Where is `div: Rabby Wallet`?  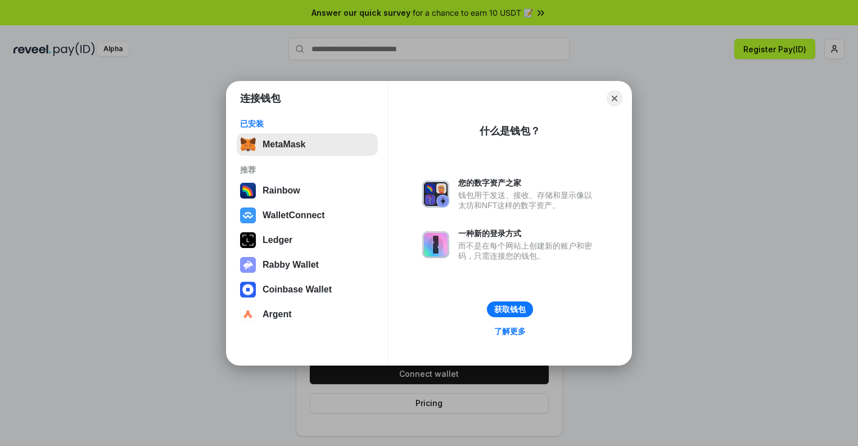
div: Rabby Wallet is located at coordinates (291, 265).